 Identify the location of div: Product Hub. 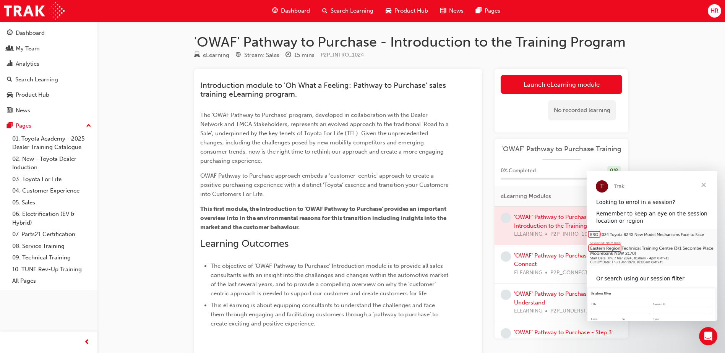
(32, 95).